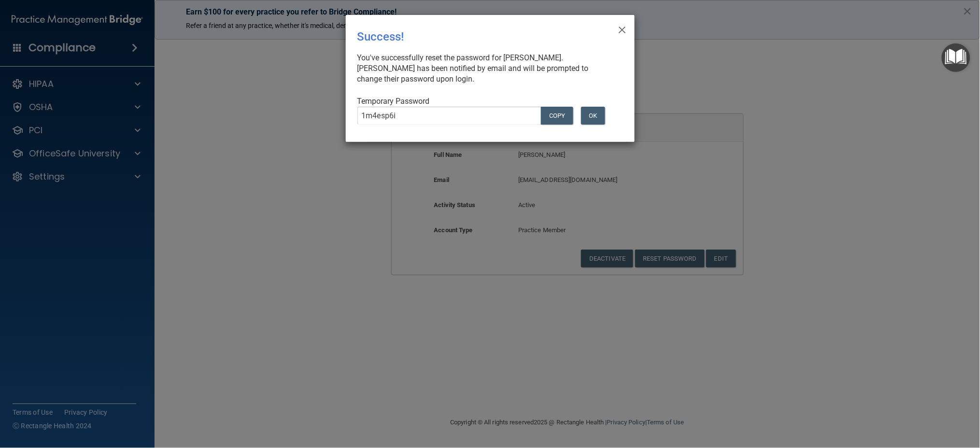 The image size is (980, 448). I want to click on span: Temporary Password, so click(394, 101).